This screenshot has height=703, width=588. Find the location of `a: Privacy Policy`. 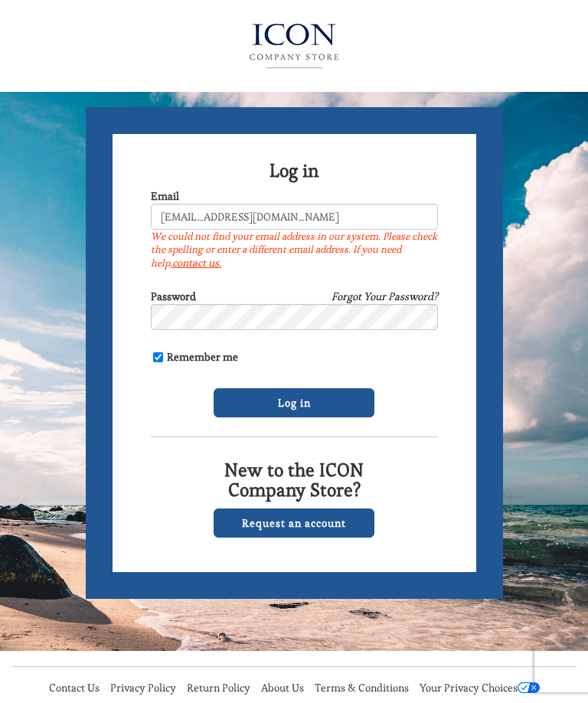

a: Privacy Policy is located at coordinates (143, 688).